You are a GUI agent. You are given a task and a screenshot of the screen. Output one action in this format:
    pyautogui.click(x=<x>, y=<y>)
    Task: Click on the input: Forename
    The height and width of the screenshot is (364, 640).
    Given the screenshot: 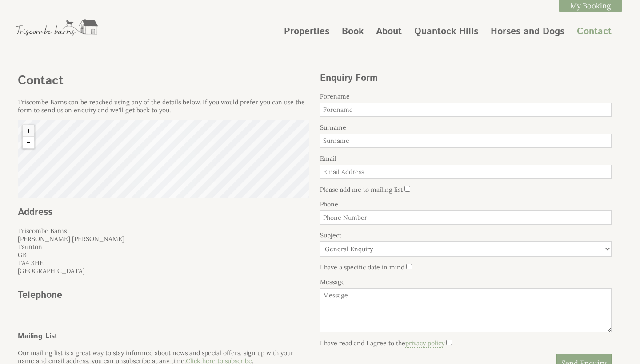 What is the action you would take?
    pyautogui.click(x=466, y=109)
    